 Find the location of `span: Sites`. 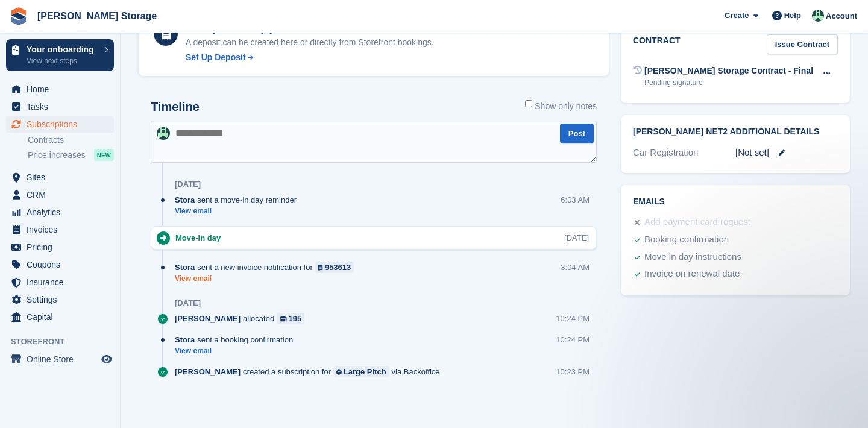

span: Sites is located at coordinates (63, 177).